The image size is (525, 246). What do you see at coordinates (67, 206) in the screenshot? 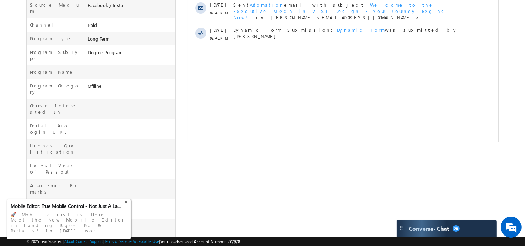
I see `div: Mobile Editor: True Mobile Control - Not Just A La...` at bounding box center [67, 206].